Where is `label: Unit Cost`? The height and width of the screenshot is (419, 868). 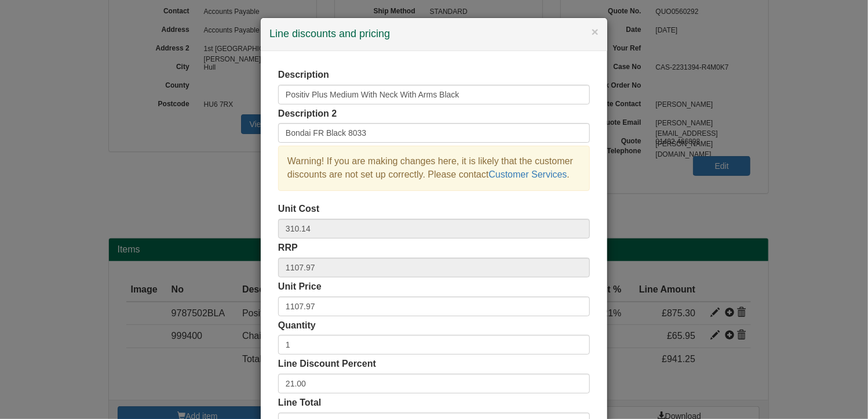 label: Unit Cost is located at coordinates (298, 209).